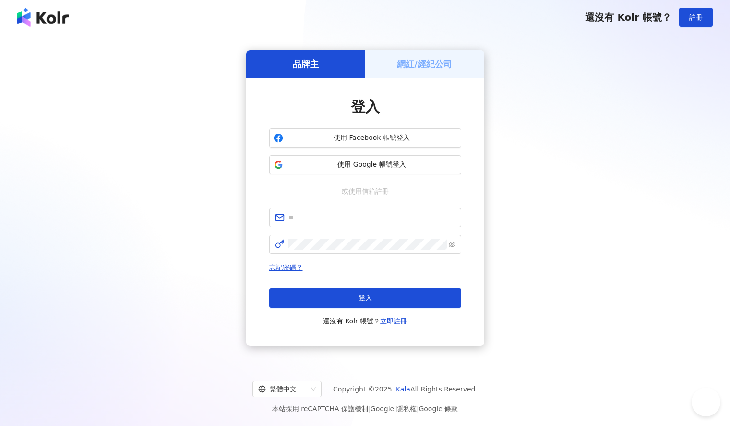 The height and width of the screenshot is (426, 730). What do you see at coordinates (402, 390) in the screenshot?
I see `a: iKala` at bounding box center [402, 390].